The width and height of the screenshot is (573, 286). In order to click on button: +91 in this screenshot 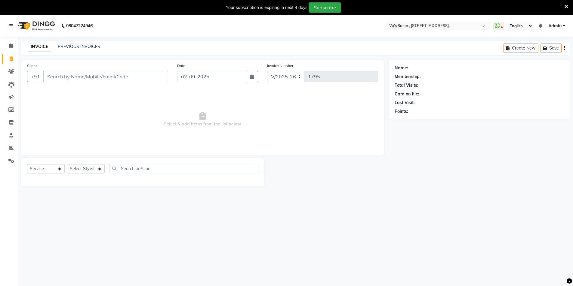, I will do `click(35, 77)`.